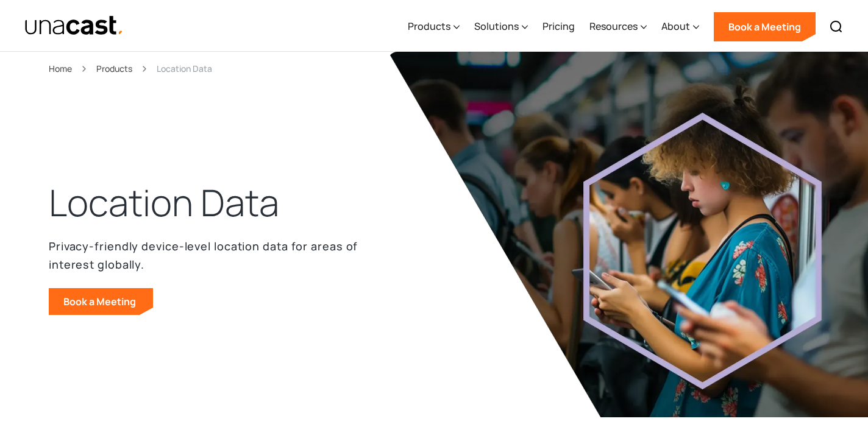 The image size is (868, 427). Describe the element at coordinates (164, 203) in the screenshot. I see `h1: Location Data` at that location.